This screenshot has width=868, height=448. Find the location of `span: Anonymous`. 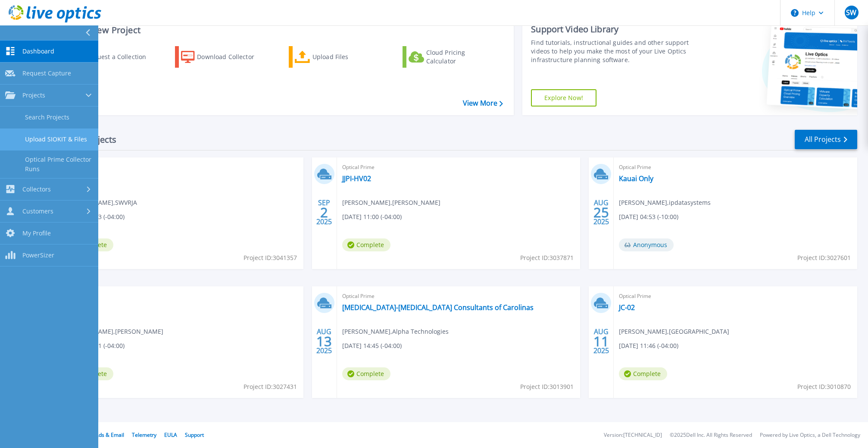

span: Anonymous is located at coordinates (646, 245).